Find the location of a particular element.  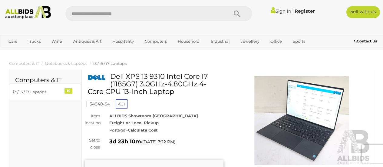

div: 15 is located at coordinates (68, 91).